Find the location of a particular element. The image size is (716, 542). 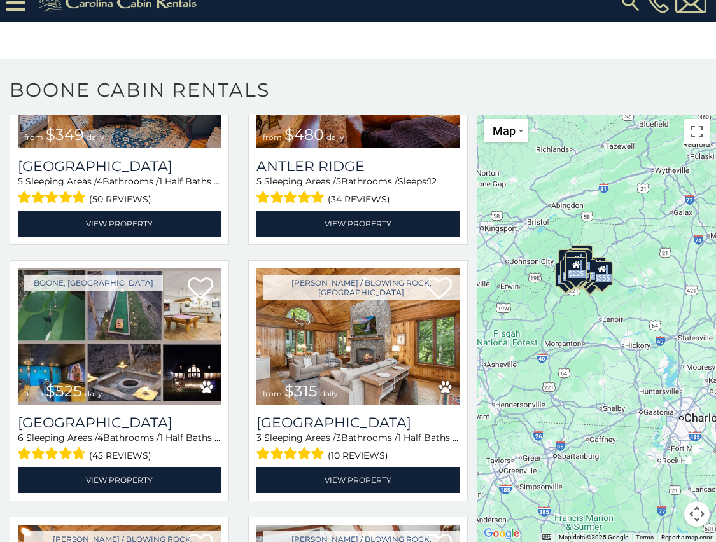

span: $315 is located at coordinates (301, 391).